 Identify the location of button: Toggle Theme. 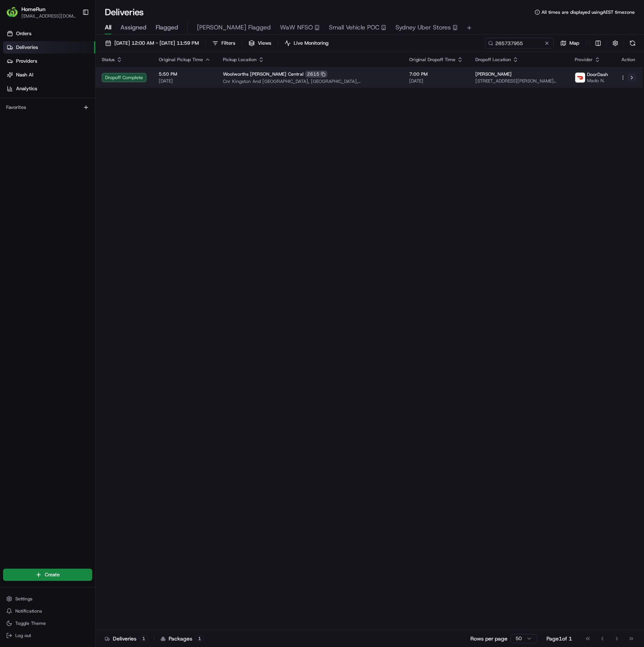
(47, 623).